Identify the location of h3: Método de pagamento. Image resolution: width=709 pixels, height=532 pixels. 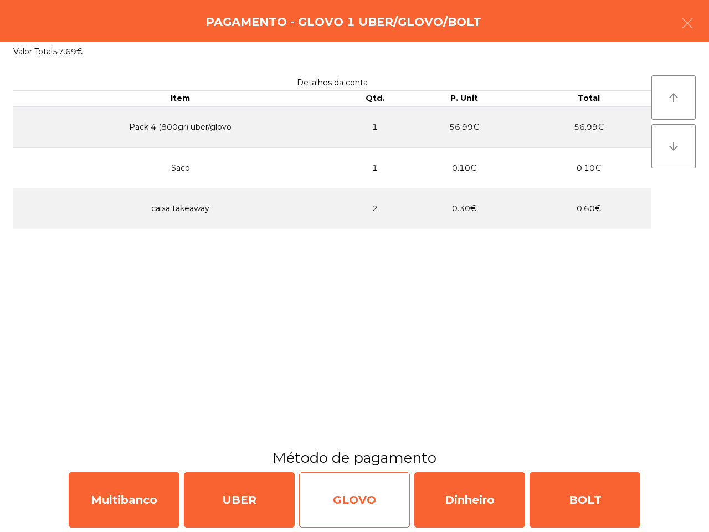
(354, 457).